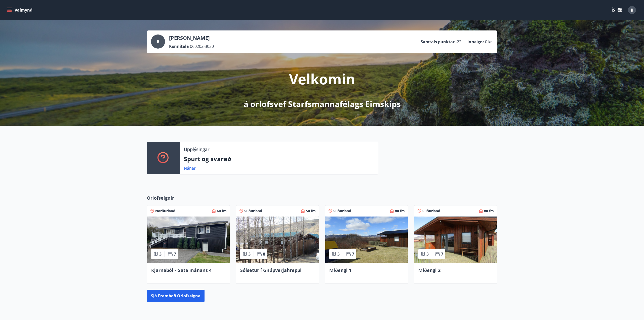 The image size is (644, 320). I want to click on span: Norðurland, so click(165, 211).